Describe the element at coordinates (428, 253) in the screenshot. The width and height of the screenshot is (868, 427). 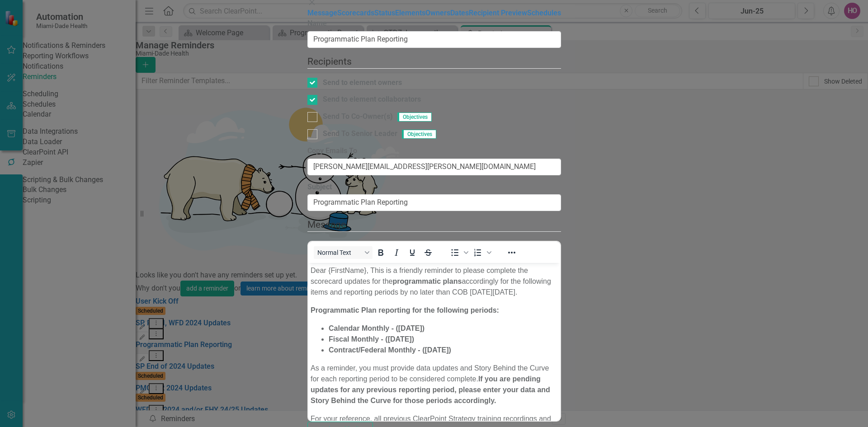
I see `button: Strikethrough` at that location.